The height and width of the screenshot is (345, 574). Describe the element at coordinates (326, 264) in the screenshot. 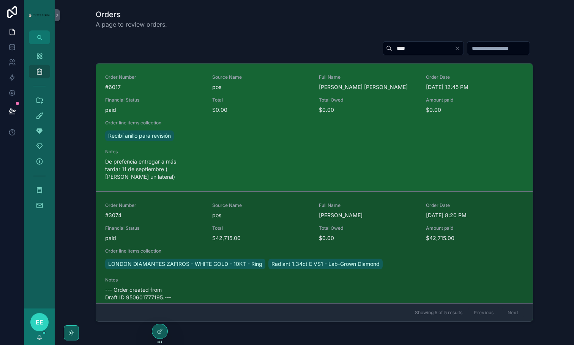

I see `a: Radiant 1.34ct E VS1 - Lab-Grown Diamond` at that location.